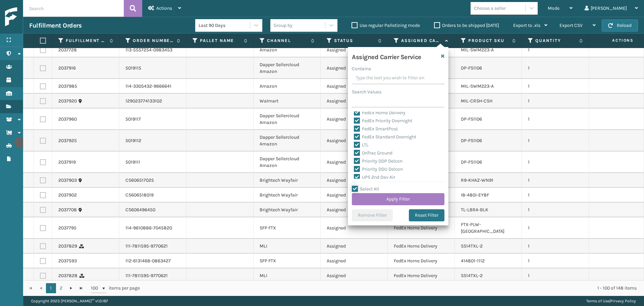 This screenshot has height=306, width=644. Describe the element at coordinates (379, 113) in the screenshot. I see `label: FedEx Home Delivery` at that location.